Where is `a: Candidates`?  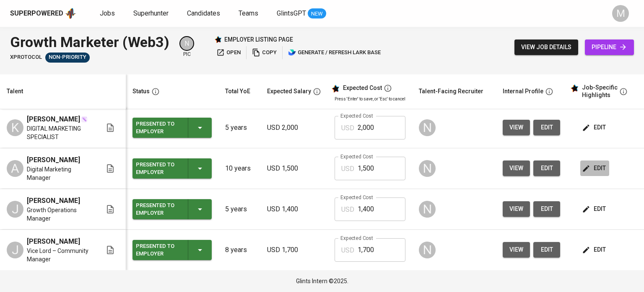
a: Candidates is located at coordinates (204, 13).